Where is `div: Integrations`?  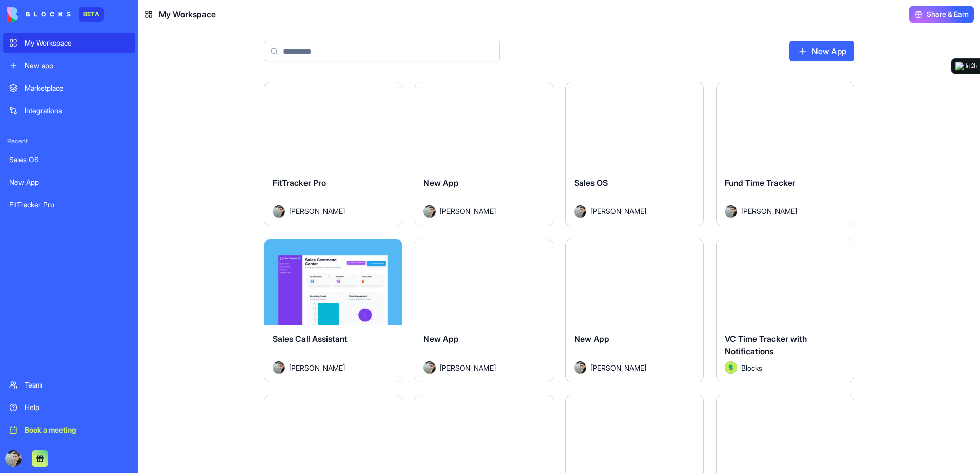 div: Integrations is located at coordinates (77, 110).